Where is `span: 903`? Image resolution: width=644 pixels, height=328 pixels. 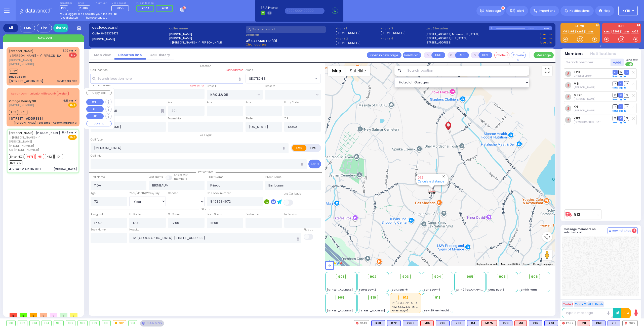 span: 903 is located at coordinates (405, 277).